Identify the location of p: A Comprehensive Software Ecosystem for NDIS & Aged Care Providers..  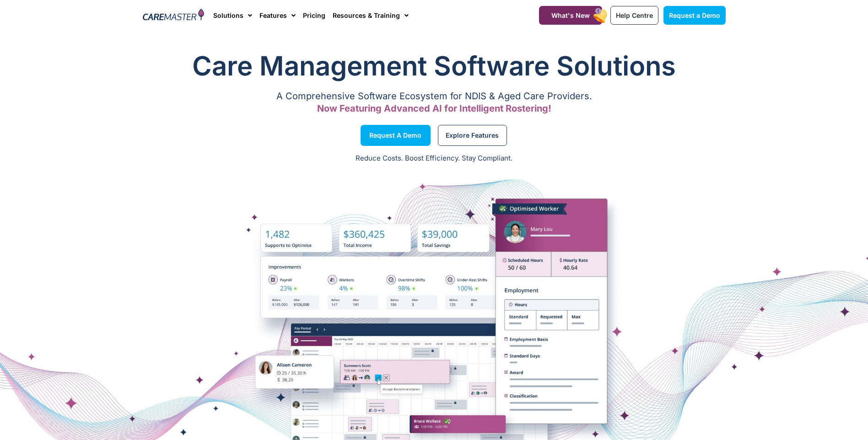
(434, 96).